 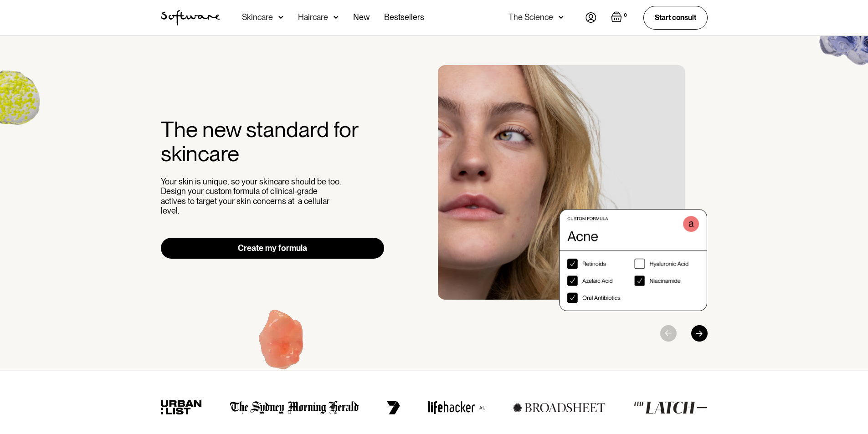 What do you see at coordinates (619, 18) in the screenshot?
I see `a: Open empty cart` at bounding box center [619, 18].